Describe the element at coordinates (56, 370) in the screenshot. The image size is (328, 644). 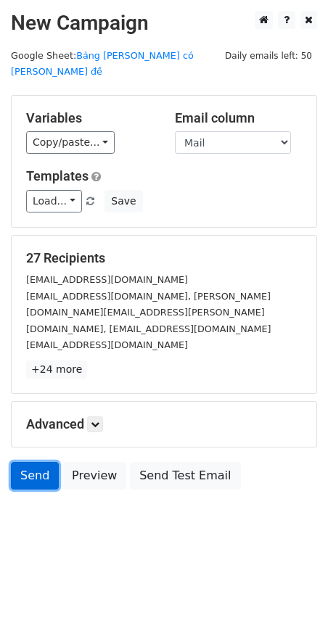
I see `a: +24 more` at that location.